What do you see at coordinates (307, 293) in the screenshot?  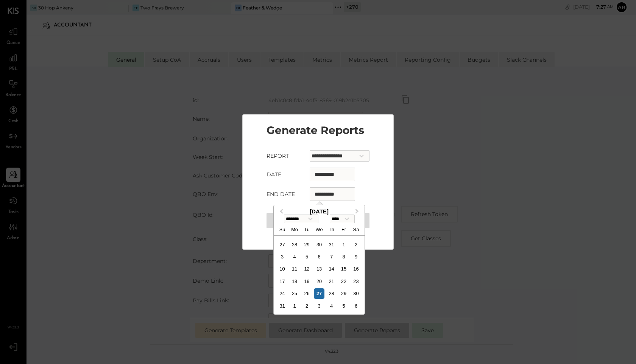 I see `div: Choose Tuesday, August 26th, 2025` at bounding box center [307, 293].